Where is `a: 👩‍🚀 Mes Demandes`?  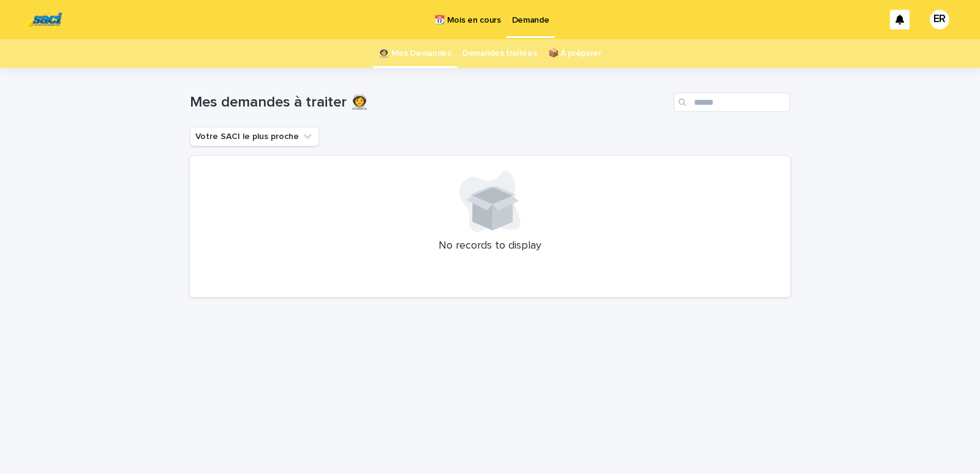
a: 👩‍🚀 Mes Demandes is located at coordinates (415, 54).